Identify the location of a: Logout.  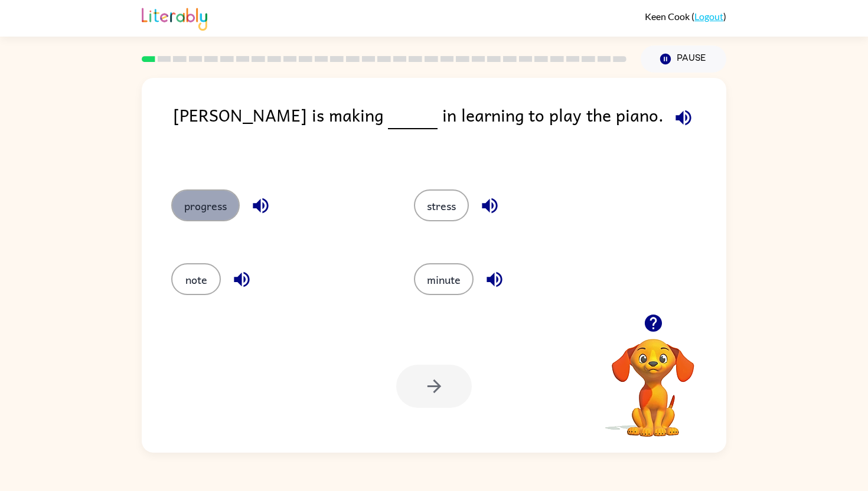
(708, 16).